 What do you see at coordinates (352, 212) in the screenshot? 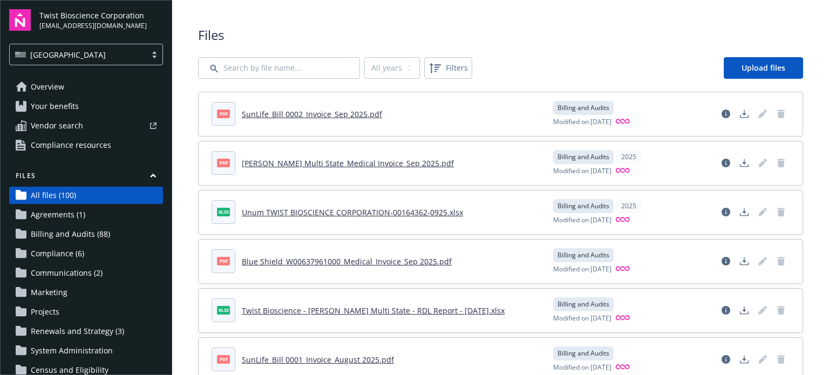
I see `a: Unum TWIST BIOSCIENCE CORPORATION-00164362-0925.xlsx` at bounding box center [352, 212].